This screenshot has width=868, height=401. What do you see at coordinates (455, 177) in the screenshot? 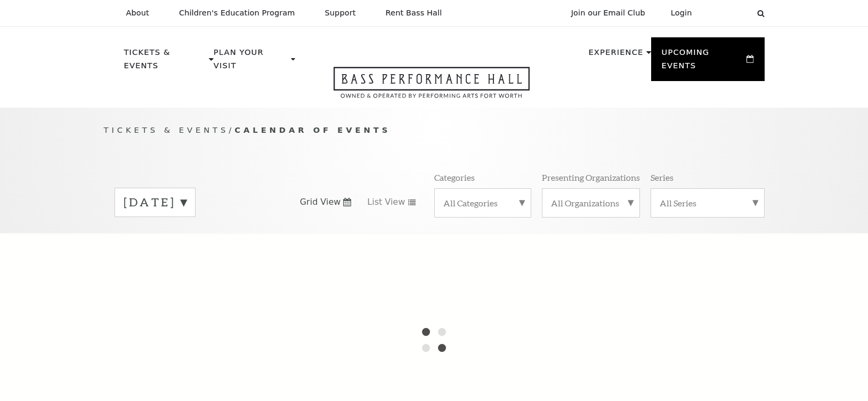
I see `p: Categories` at bounding box center [455, 177].